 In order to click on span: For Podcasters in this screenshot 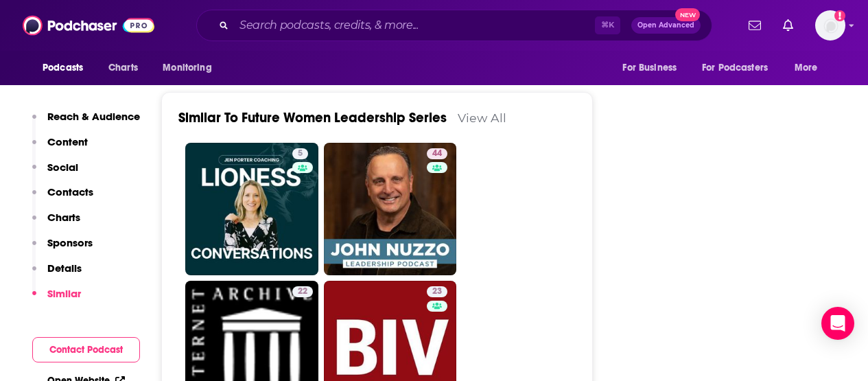, I will do `click(735, 68)`.